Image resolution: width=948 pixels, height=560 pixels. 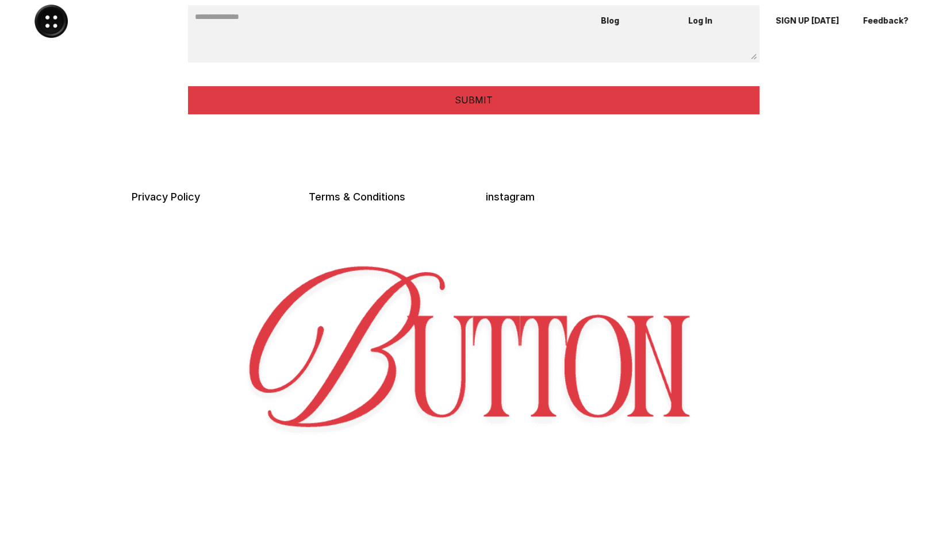 What do you see at coordinates (633, 21) in the screenshot?
I see `p: Blog` at bounding box center [633, 21].